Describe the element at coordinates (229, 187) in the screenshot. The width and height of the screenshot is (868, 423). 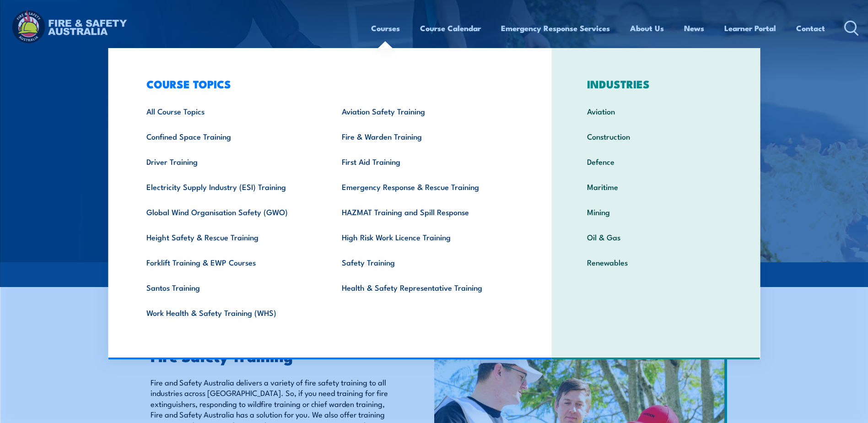
I see `a: Electricity Supply Industry (ESI) Training` at that location.